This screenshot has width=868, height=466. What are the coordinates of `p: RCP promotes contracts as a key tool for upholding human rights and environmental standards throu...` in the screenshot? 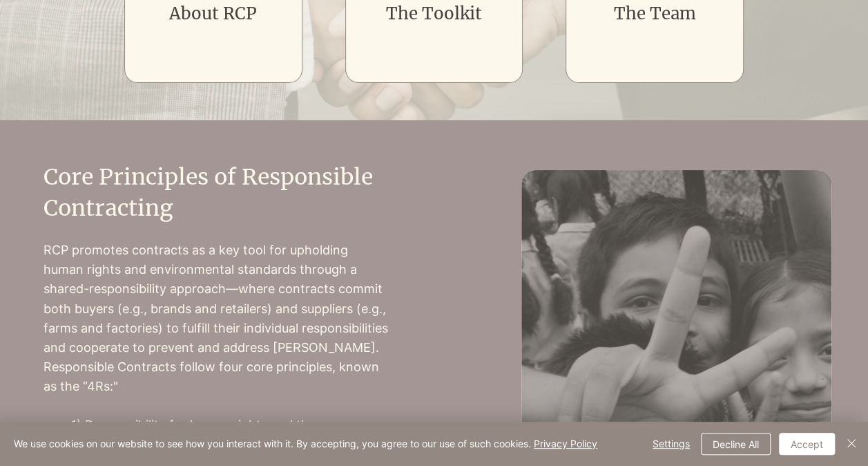 It's located at (216, 318).